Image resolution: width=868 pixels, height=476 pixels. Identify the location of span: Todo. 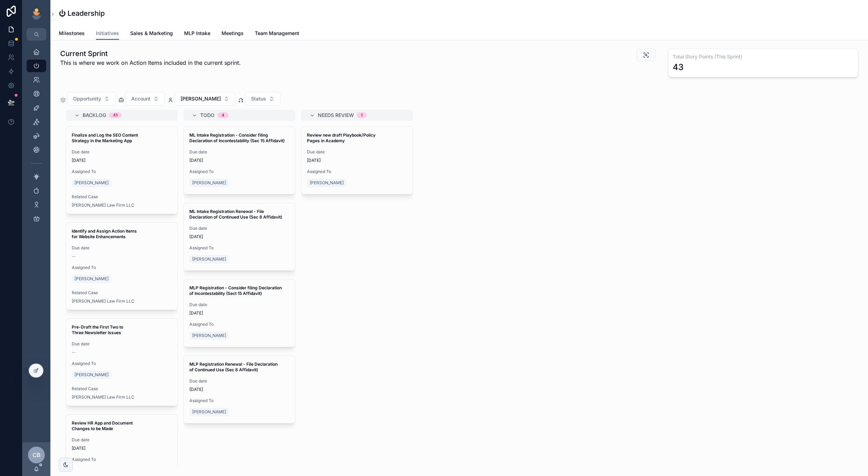
(208, 115).